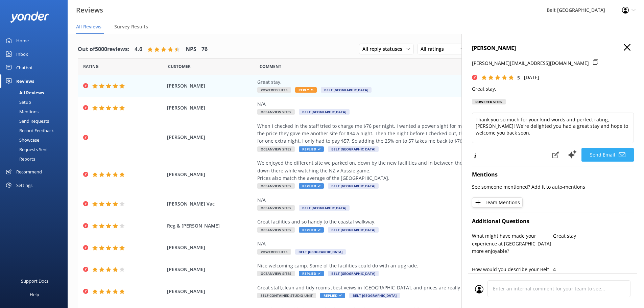 The width and height of the screenshot is (644, 308). I want to click on img: yonder-white-logo.png, so click(29, 17).